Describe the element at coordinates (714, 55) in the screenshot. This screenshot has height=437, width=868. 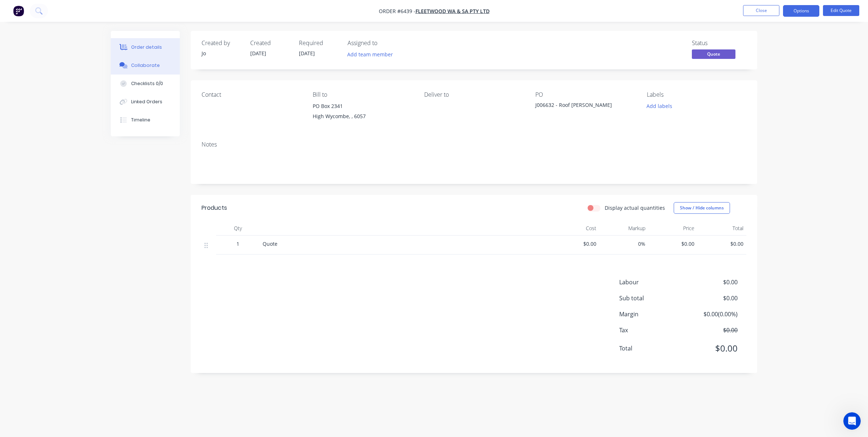
I see `button: Quote` at that location.